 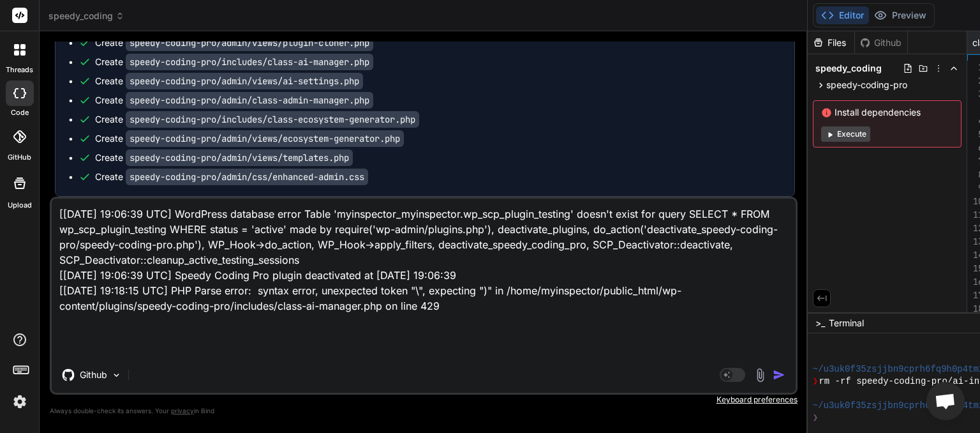 I want to click on button: Editor, so click(x=842, y=15).